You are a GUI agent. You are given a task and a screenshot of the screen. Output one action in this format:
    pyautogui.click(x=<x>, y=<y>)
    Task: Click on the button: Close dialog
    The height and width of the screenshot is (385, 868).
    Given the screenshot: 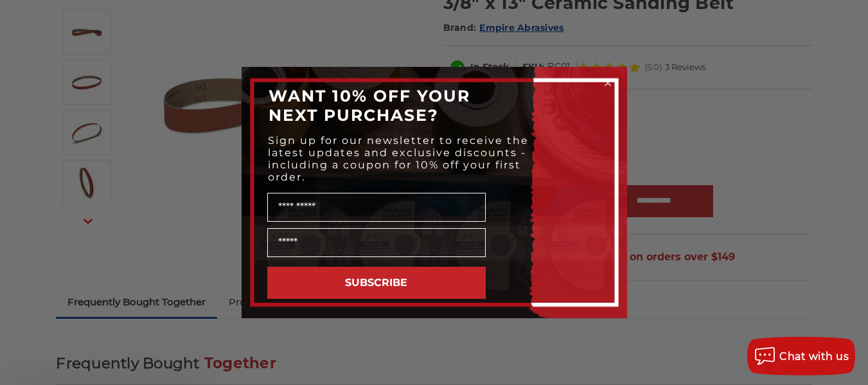 What is the action you would take?
    pyautogui.click(x=608, y=83)
    